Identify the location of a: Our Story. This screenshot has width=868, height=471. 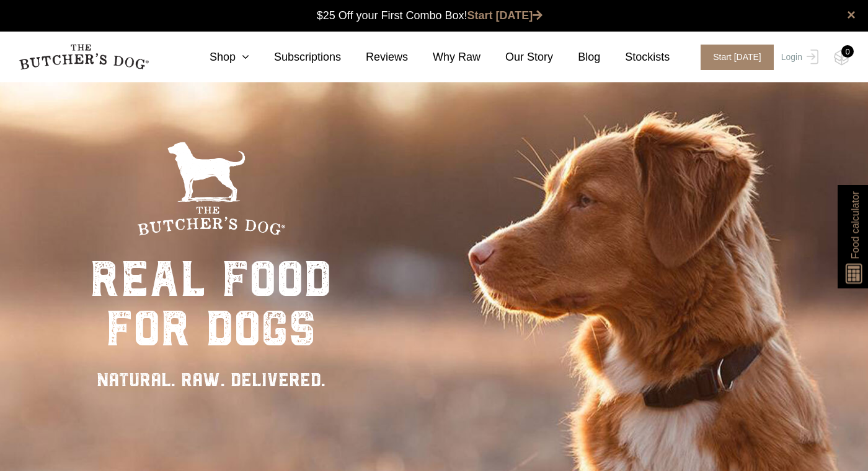
(517, 57).